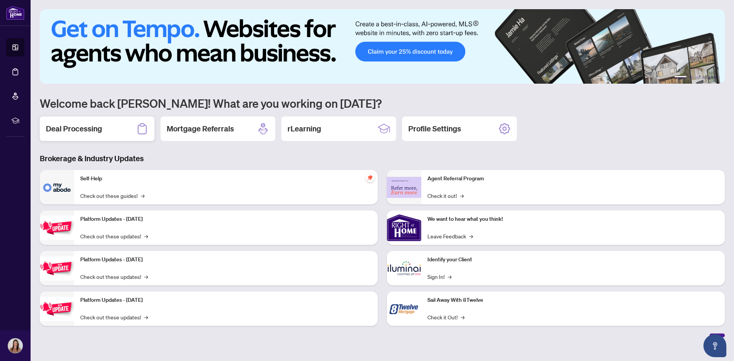 The height and width of the screenshot is (361, 734). Describe the element at coordinates (573, 219) in the screenshot. I see `p: We want to hear what you think!` at that location.